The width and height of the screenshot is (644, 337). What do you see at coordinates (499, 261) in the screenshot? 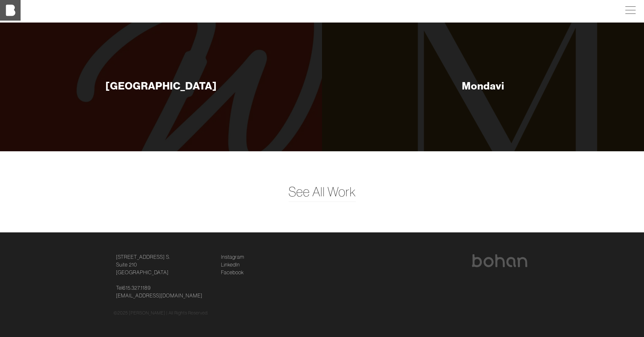
I see `img: bohan logo` at bounding box center [499, 261].